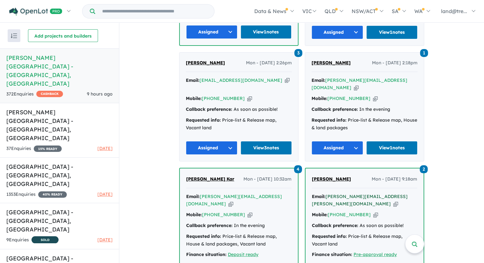 Image resolution: width=484 pixels, height=263 pixels. What do you see at coordinates (298, 168) in the screenshot?
I see `a: 4` at bounding box center [298, 168].